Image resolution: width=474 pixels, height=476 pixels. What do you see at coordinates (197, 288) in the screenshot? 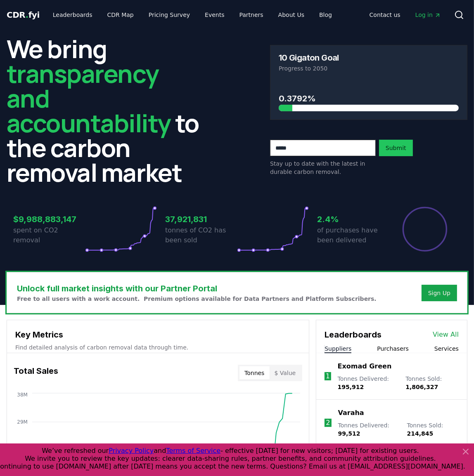
I see `h3: Unlock full market insights with our Partner Portal` at bounding box center [197, 288].